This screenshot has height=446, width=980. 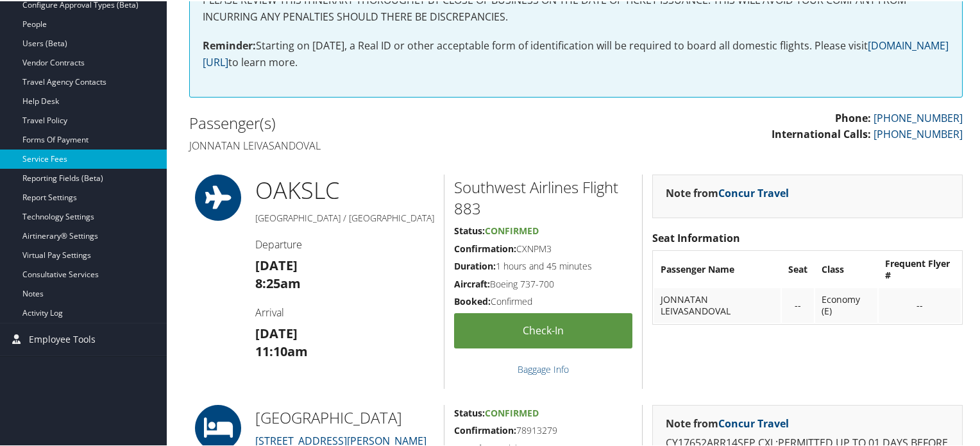 What do you see at coordinates (543, 329) in the screenshot?
I see `a: Check-in` at bounding box center [543, 329].